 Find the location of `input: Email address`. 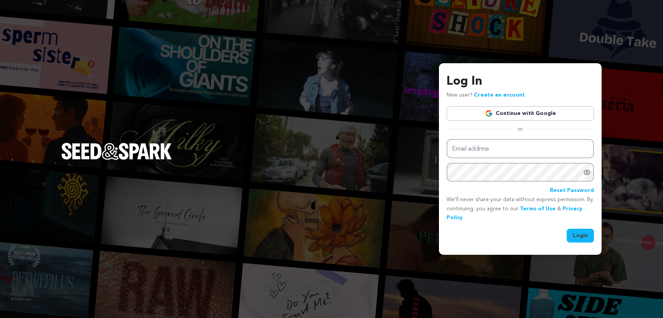

input: Email address is located at coordinates (520, 149).